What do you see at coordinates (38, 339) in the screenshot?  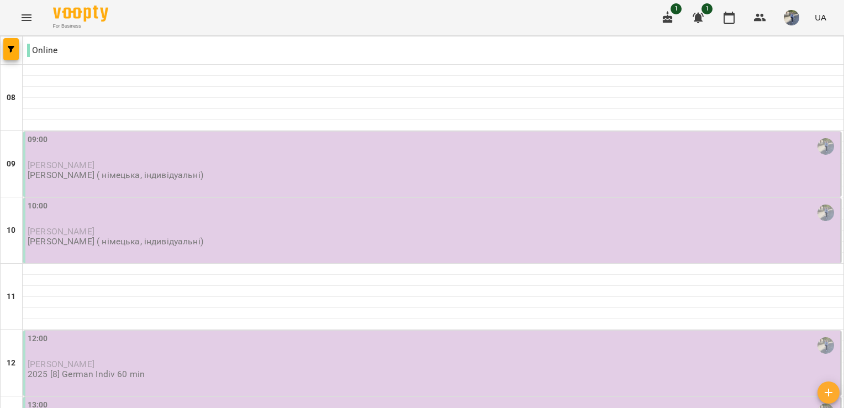 I see `label: 12:00` at bounding box center [38, 339].